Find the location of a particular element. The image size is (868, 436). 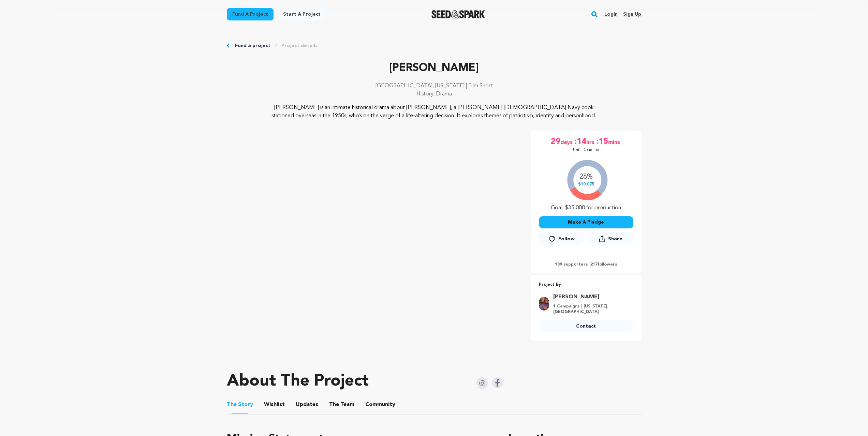

span: :14 is located at coordinates (580, 142).